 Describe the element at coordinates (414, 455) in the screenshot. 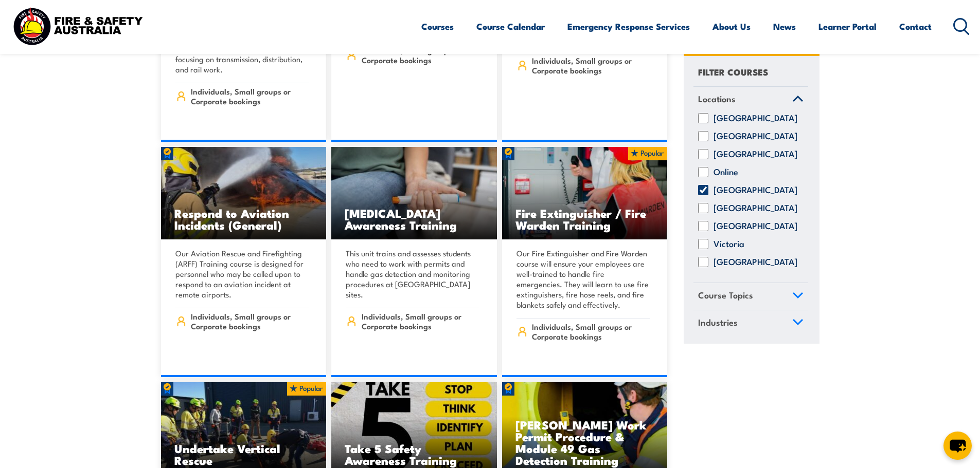

I see `h3: Take 5 Safety Awareness Training` at that location.